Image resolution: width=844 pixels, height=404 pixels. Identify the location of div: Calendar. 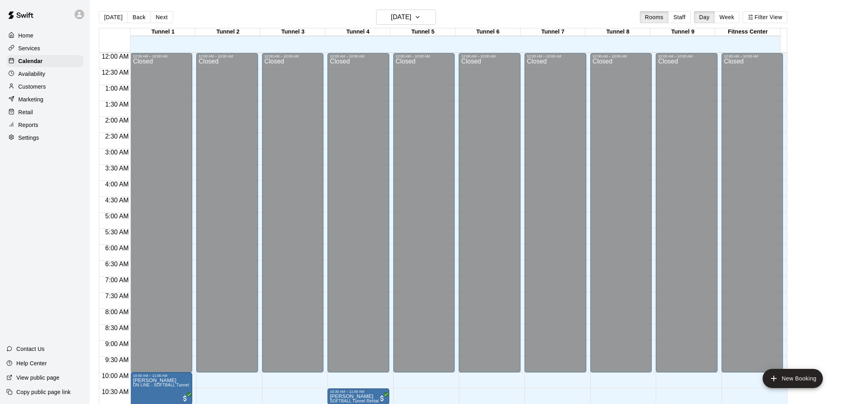
(45, 61).